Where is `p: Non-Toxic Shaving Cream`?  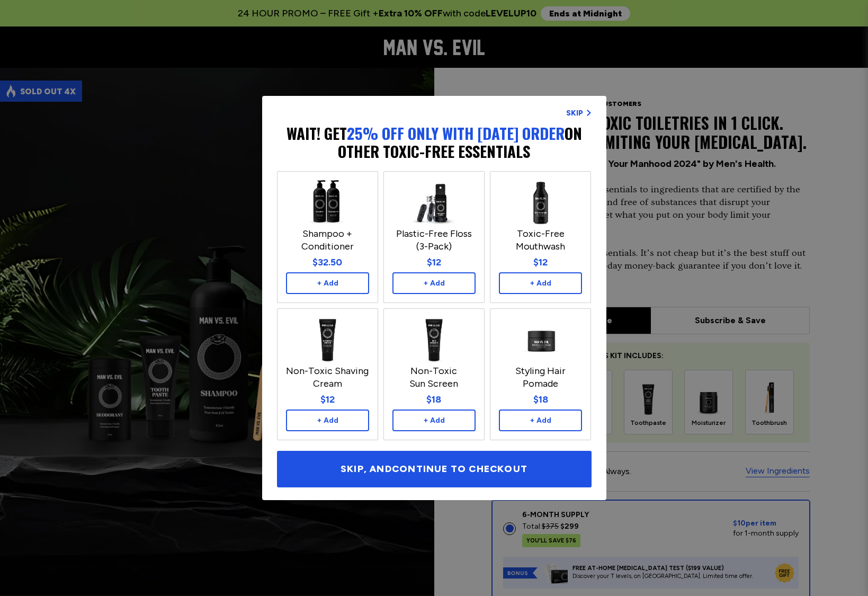 p: Non-Toxic Shaving Cream is located at coordinates (327, 377).